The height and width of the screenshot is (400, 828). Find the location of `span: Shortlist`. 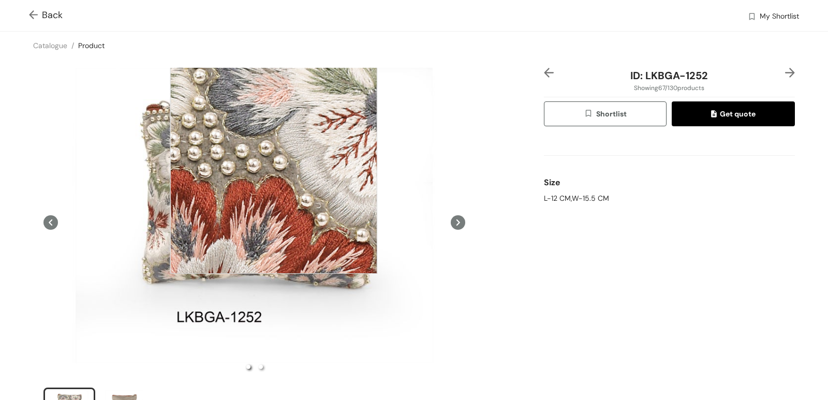

span: Shortlist is located at coordinates (605, 114).